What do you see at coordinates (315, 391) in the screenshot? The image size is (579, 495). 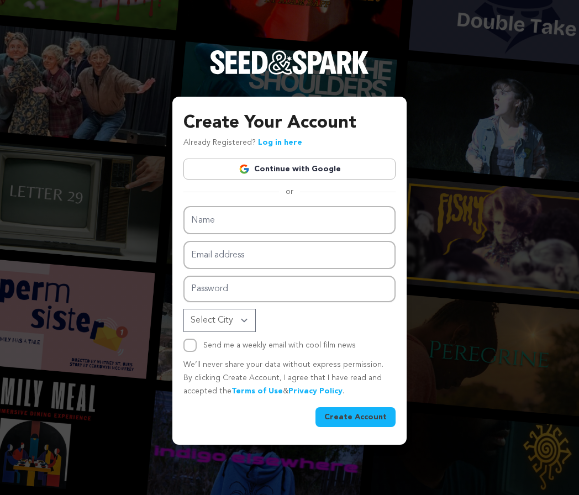 I see `a: Privacy Policy` at bounding box center [315, 391].